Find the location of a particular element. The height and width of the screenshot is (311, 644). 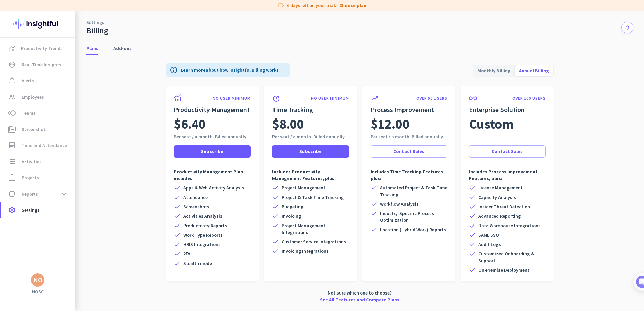

a: groupEmployees is located at coordinates (38, 97).